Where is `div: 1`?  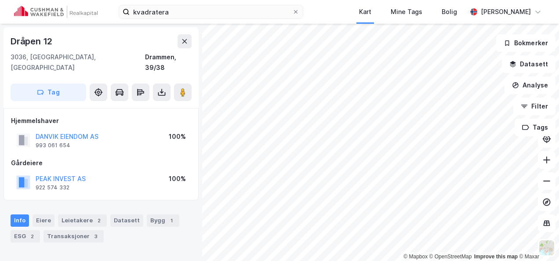
div: 1 is located at coordinates (171, 220).